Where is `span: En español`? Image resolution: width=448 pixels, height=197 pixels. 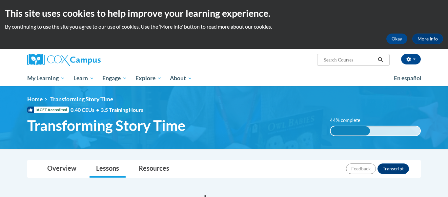
span: En español is located at coordinates (408, 78).